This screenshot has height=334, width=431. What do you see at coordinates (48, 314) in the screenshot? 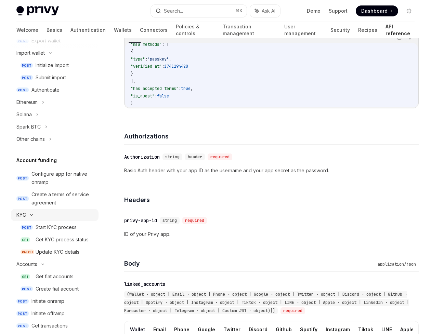
I see `div: Initiate offramp` at bounding box center [48, 314].